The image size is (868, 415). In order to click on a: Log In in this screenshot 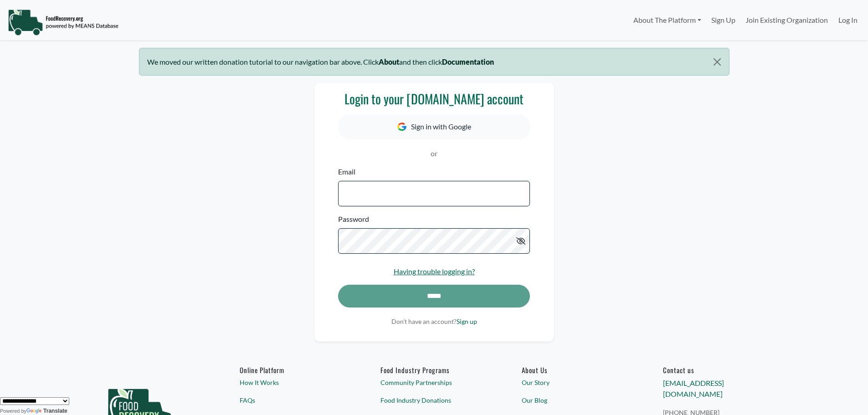, I will do `click(848, 20)`.